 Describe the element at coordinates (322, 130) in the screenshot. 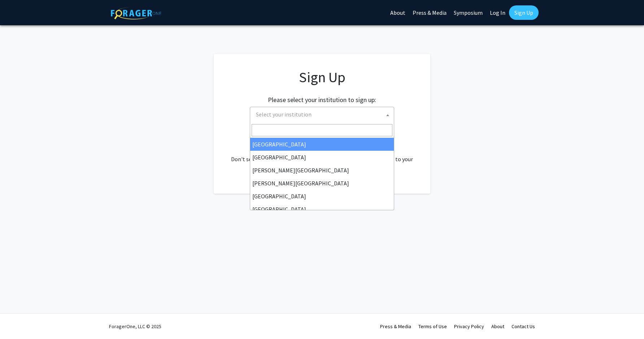

I see `input: Search` at that location.